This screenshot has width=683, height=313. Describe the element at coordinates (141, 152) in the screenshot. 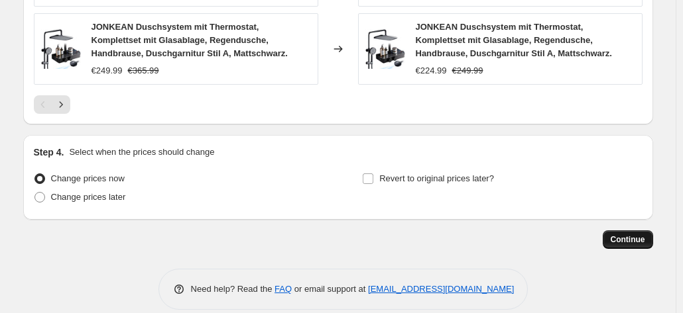

I see `p: Select when the prices should change` at that location.